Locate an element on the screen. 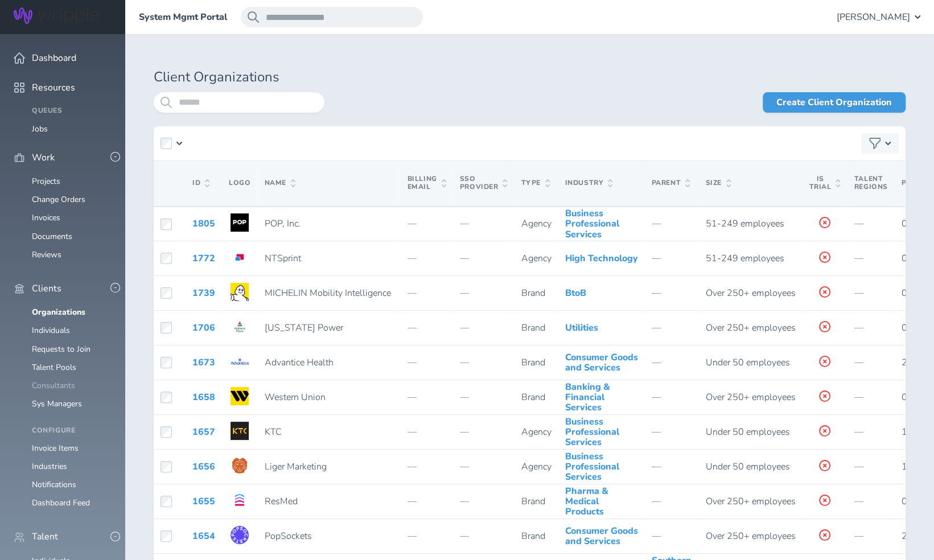 This screenshot has width=934, height=560. span: Parent is located at coordinates (670, 183).